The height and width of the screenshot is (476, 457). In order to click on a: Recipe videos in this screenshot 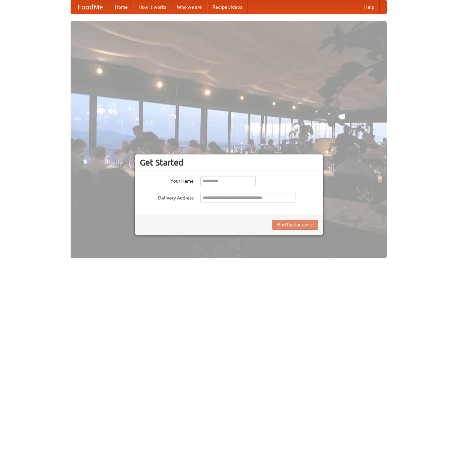, I will do `click(227, 7)`.